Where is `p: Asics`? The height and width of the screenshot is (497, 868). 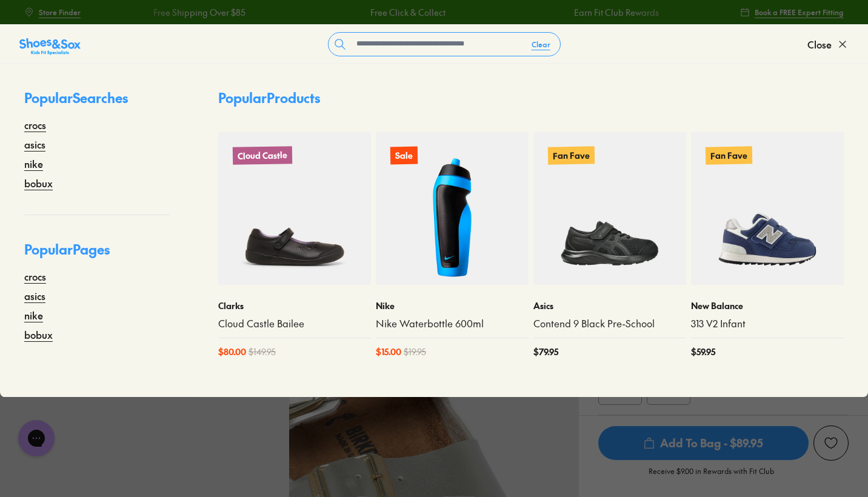
p: Asics is located at coordinates (610, 306).